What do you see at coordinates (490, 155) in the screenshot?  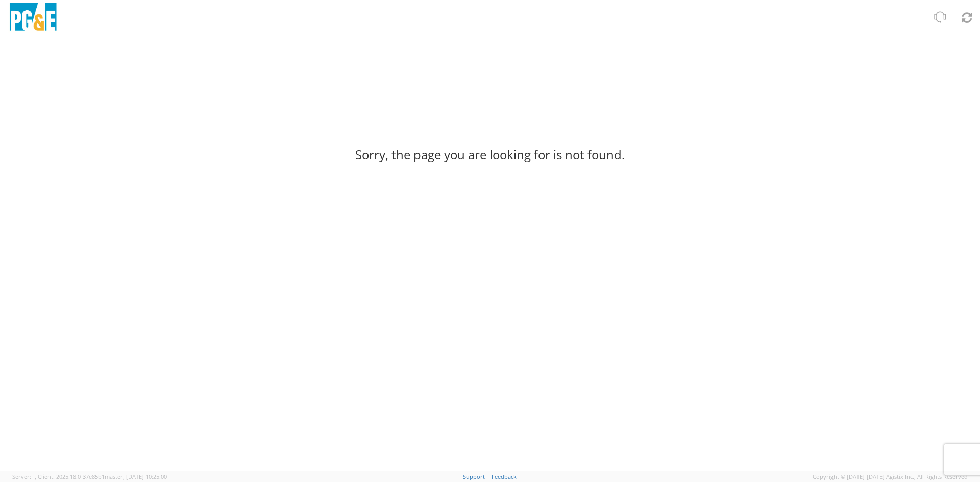 I see `h3: Sorry, the page you are looking for is not found.` at bounding box center [490, 155].